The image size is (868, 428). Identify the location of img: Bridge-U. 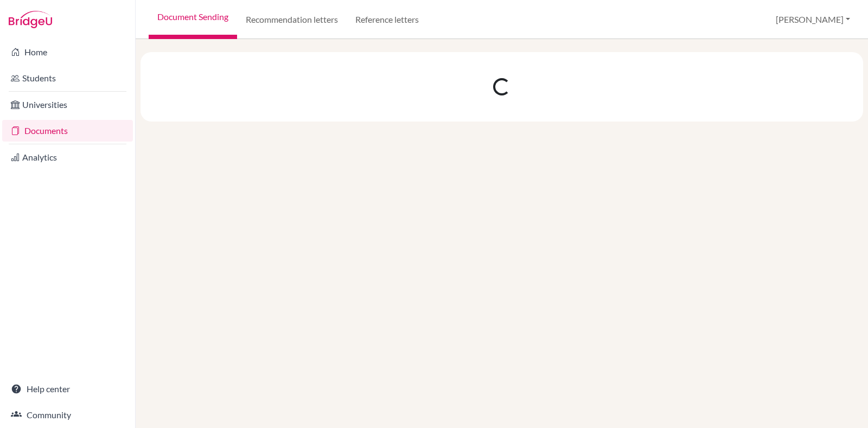
(30, 20).